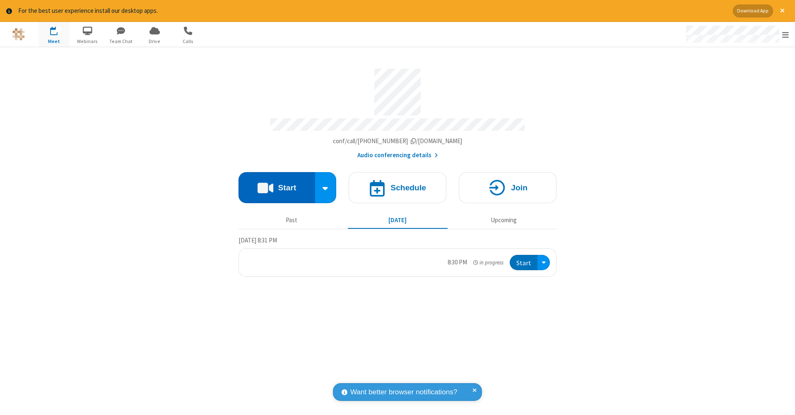 Image resolution: width=795 pixels, height=415 pixels. I want to click on span: Webinars, so click(87, 41).